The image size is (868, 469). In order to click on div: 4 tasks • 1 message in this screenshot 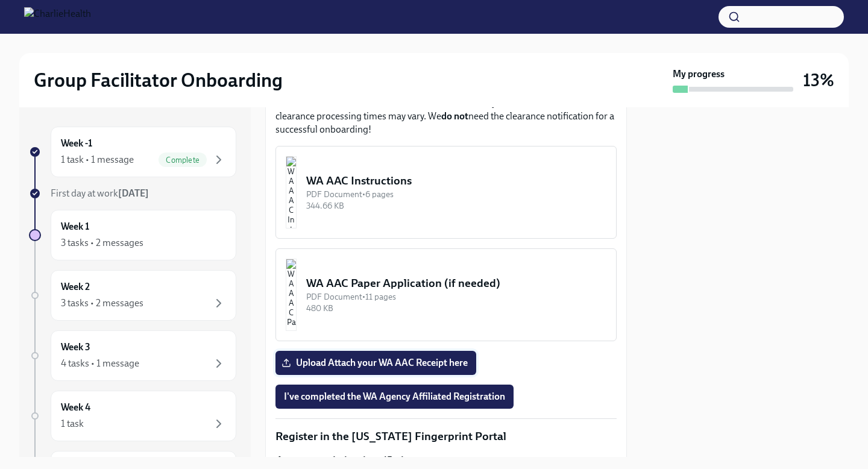, I will do `click(100, 363)`.